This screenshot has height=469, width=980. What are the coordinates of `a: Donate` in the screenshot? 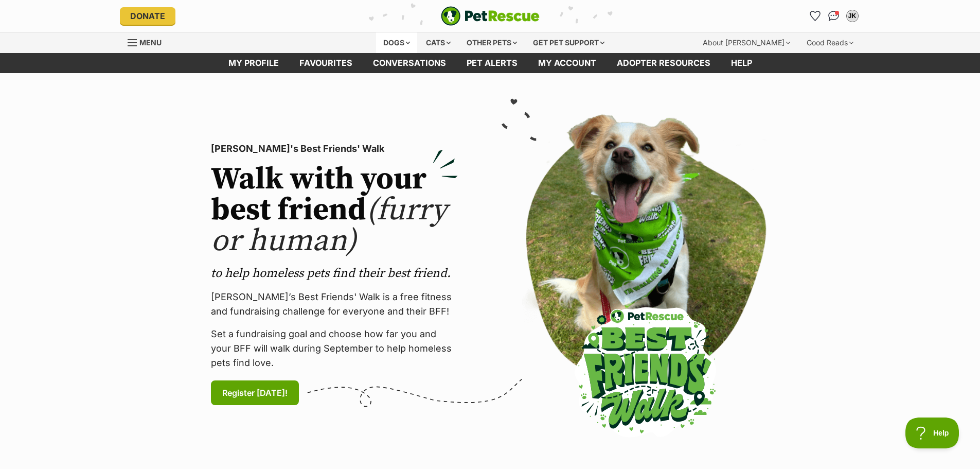 It's located at (148, 16).